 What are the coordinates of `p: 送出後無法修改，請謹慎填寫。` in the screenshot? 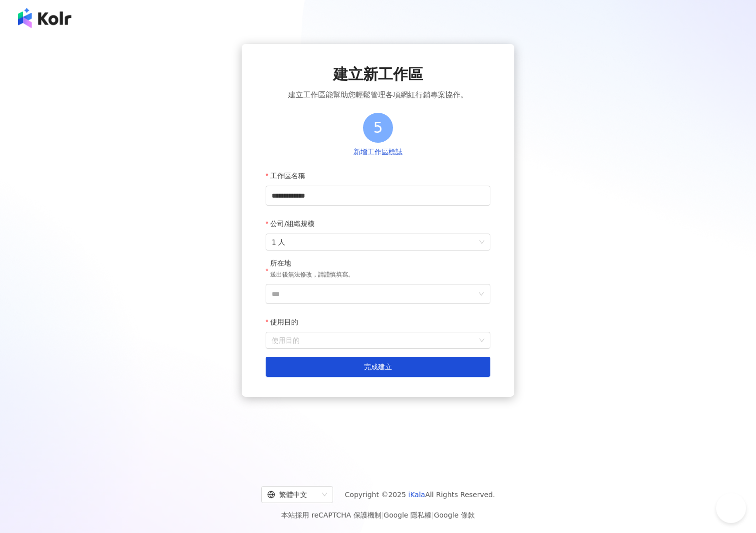 It's located at (312, 275).